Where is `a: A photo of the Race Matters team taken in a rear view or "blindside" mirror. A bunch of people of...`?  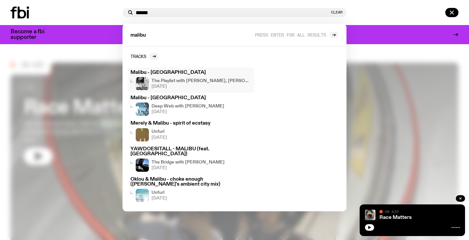 a: A photo of the Race Matters team taken in a rear view or "blindside" mirror. A bunch of people of... is located at coordinates (370, 215).